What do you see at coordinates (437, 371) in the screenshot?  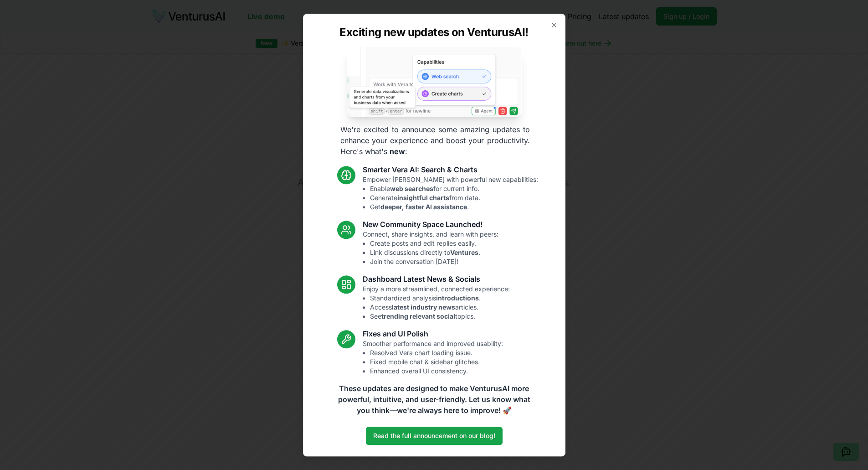 I see `li: Enhanced overall UI consistency.` at bounding box center [437, 371].